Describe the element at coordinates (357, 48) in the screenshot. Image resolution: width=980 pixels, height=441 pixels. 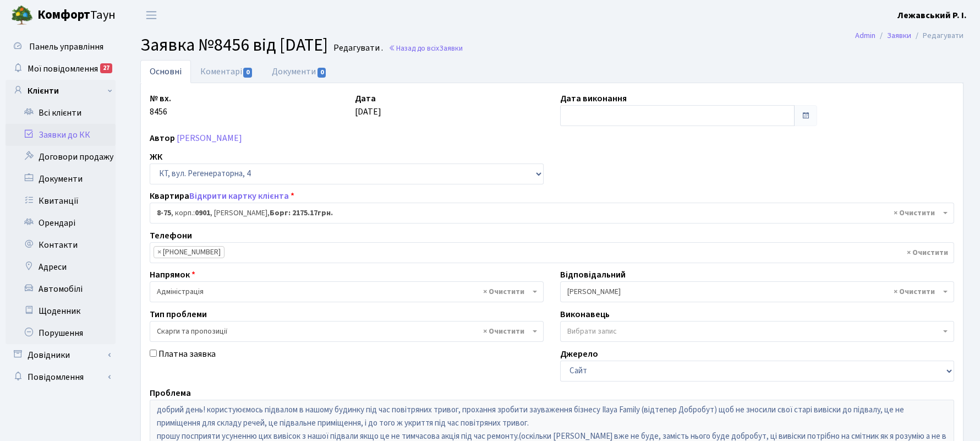
I see `small: Редагувати .` at that location.